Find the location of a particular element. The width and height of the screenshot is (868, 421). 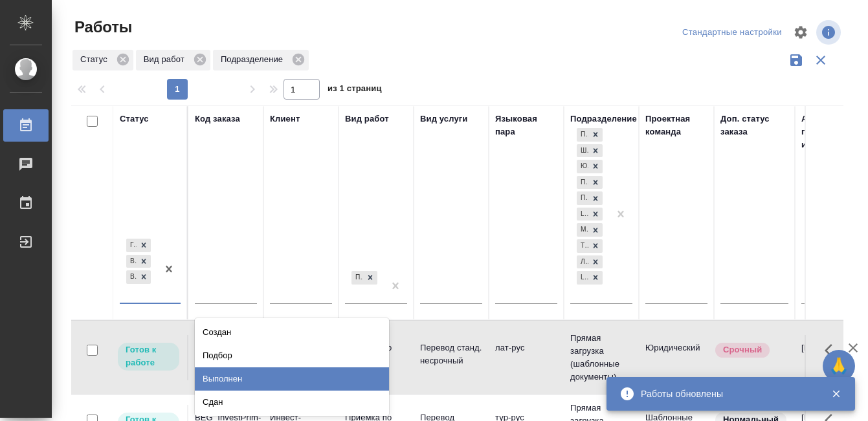

p: Статус is located at coordinates (96, 60).